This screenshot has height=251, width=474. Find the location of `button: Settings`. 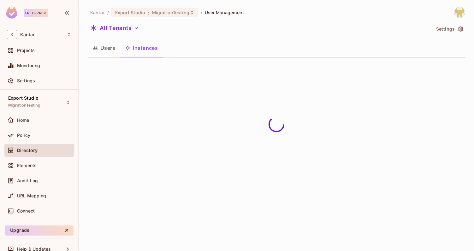

button: Settings is located at coordinates (449, 29).